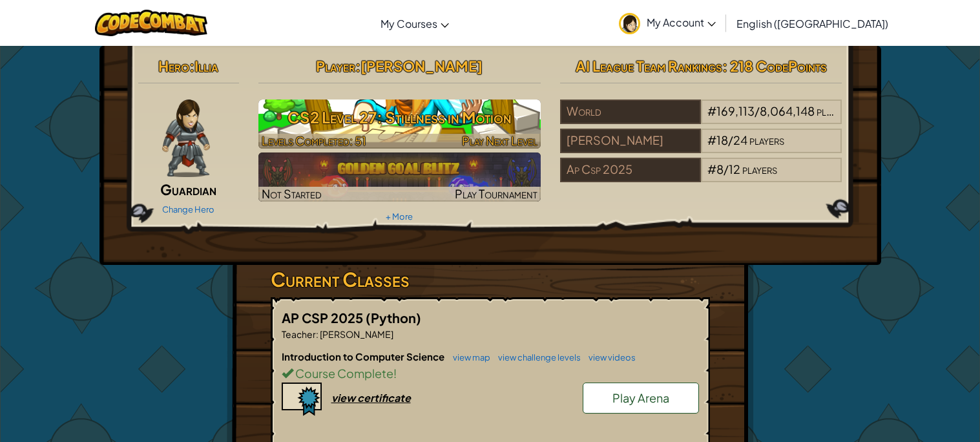 Image resolution: width=980 pixels, height=442 pixels. Describe the element at coordinates (409, 23) in the screenshot. I see `span: My Courses` at that location.